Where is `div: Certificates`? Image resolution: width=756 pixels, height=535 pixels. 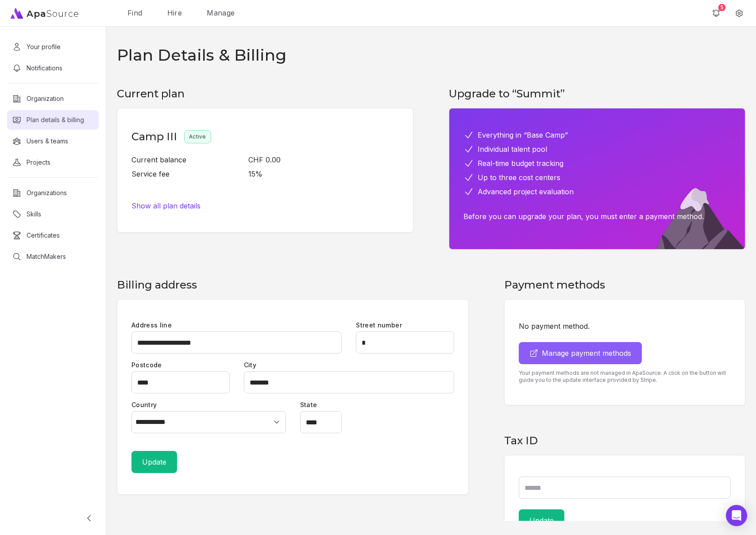
div: Certificates is located at coordinates (42, 235).